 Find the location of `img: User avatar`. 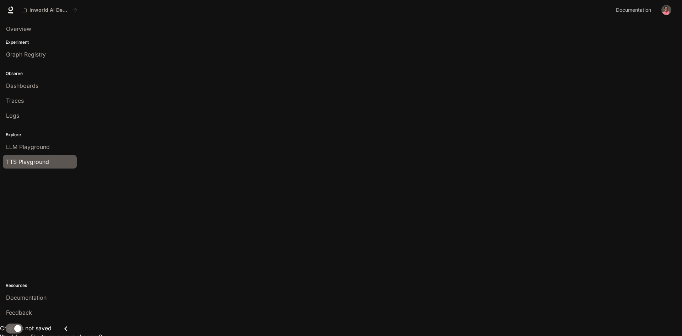

img: User avatar is located at coordinates (666, 10).